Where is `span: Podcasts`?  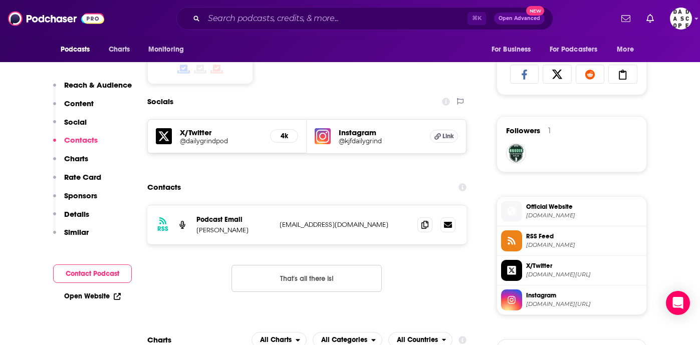
span: Podcasts is located at coordinates (75, 50).